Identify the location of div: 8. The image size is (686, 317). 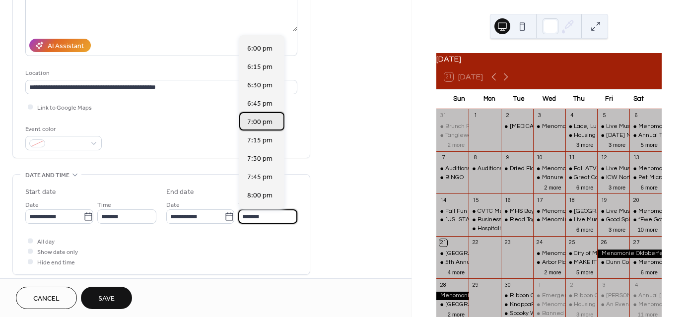
(475, 158).